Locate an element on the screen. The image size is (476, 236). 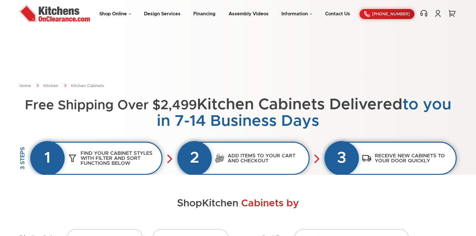
span: Kitchen is located at coordinates (220, 204).